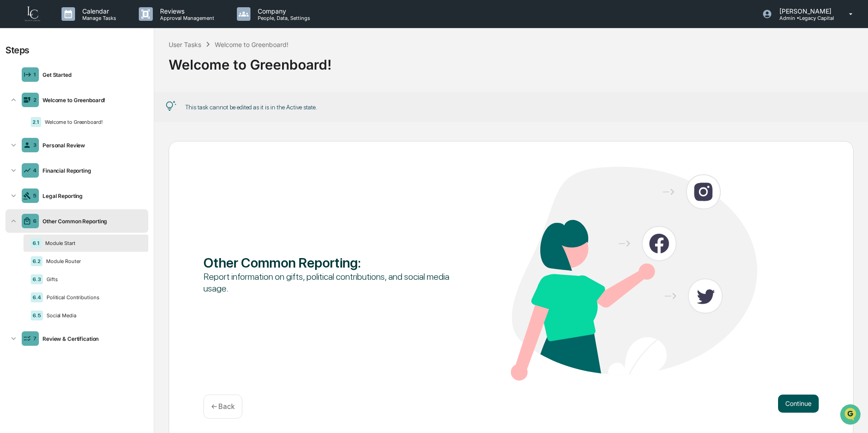 The image size is (868, 433). Describe the element at coordinates (92, 196) in the screenshot. I see `div: Legal Reporting` at that location.